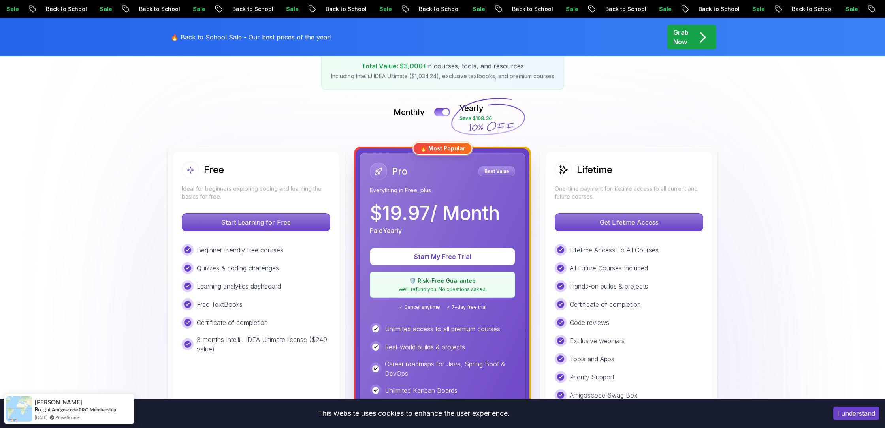 The width and height of the screenshot is (885, 428). I want to click on p: Start My Free Trial, so click(443, 257).